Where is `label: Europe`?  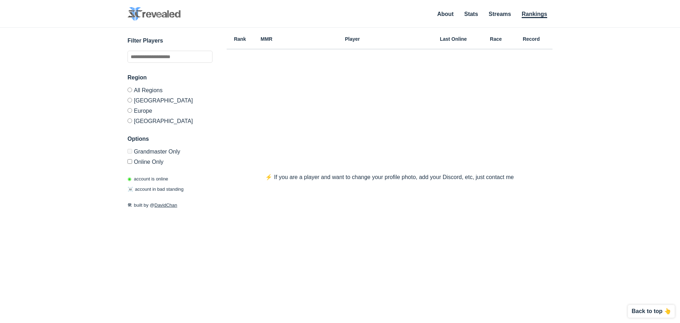
label: Europe is located at coordinates (170, 110).